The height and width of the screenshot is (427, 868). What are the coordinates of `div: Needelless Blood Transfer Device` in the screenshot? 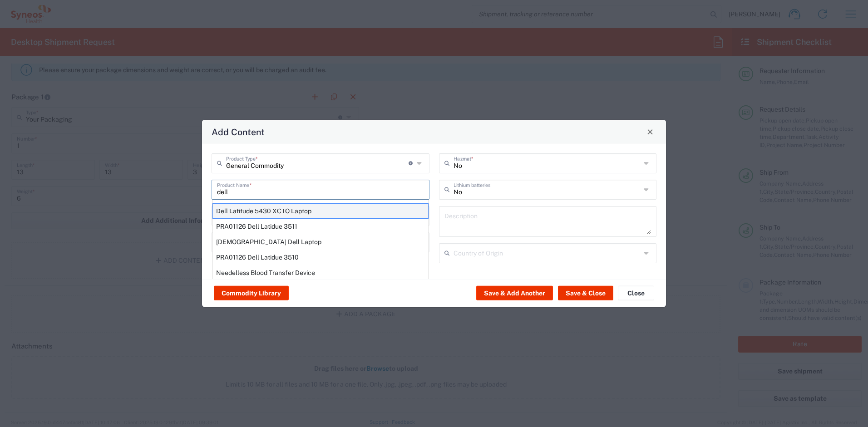 It's located at (320, 272).